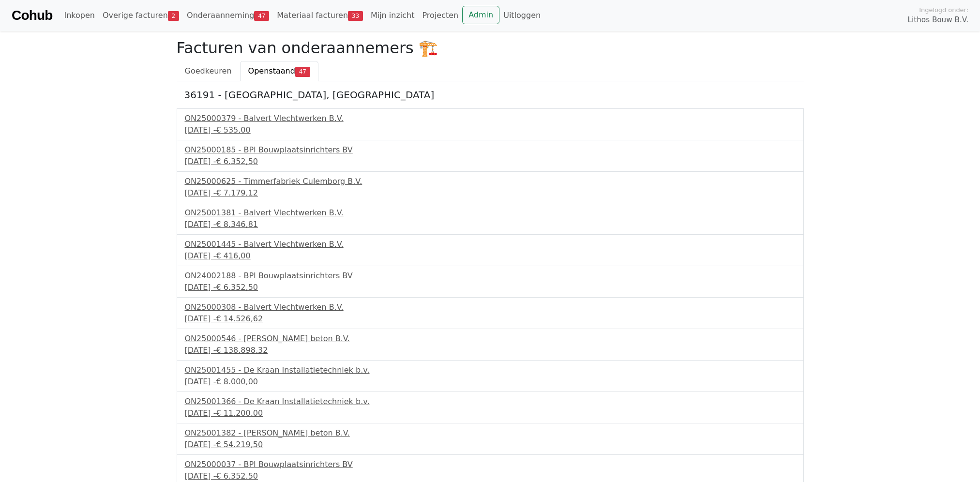 The width and height of the screenshot is (980, 482). What do you see at coordinates (141, 16) in the screenshot?
I see `a: Overige facturen2` at bounding box center [141, 16].